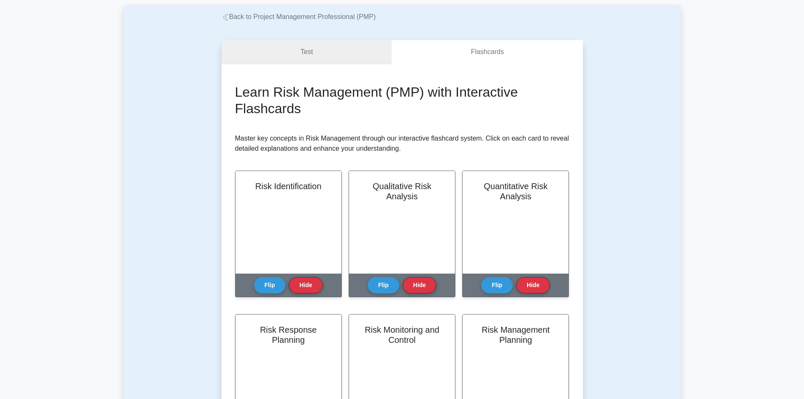 The width and height of the screenshot is (804, 399). What do you see at coordinates (402, 191) in the screenshot?
I see `h2: Qualitative Risk Analysis` at bounding box center [402, 191].